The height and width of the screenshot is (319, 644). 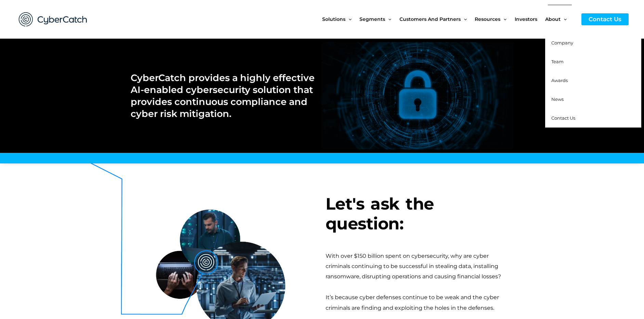 I want to click on span: Resources, so click(x=487, y=19).